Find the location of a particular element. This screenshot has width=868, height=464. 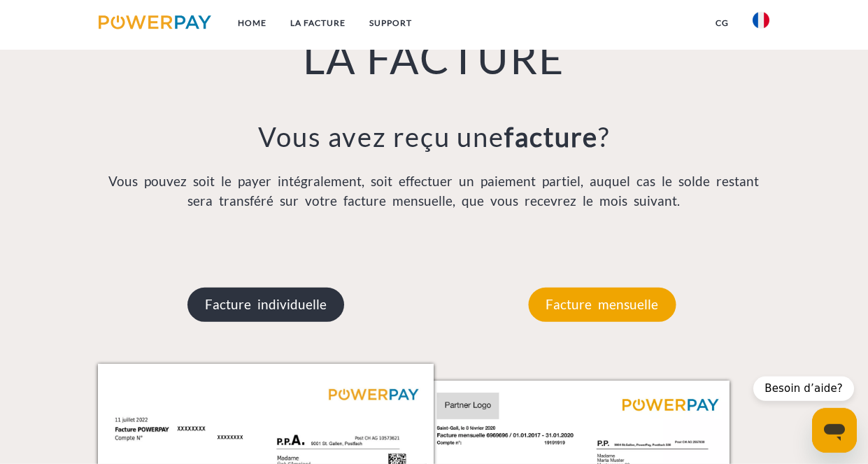

div: Besoin d’aide? is located at coordinates (804, 388).